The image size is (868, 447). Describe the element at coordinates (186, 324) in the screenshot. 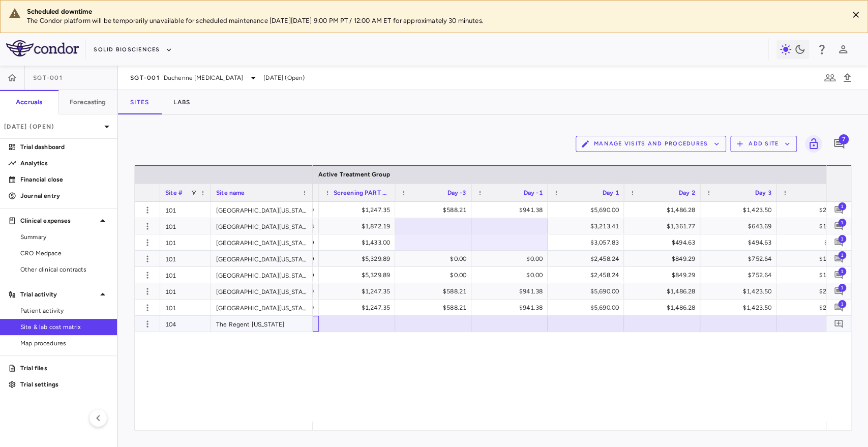

I see `div: 104` at that location.